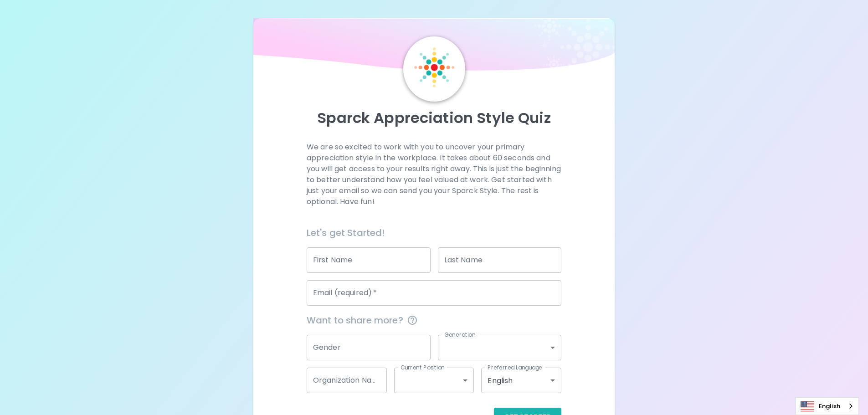 The width and height of the screenshot is (868, 415). What do you see at coordinates (412, 320) in the screenshot?
I see `svg: This information is completely confidential and only used for aggregated appreciation studies at ...` at bounding box center [412, 320].